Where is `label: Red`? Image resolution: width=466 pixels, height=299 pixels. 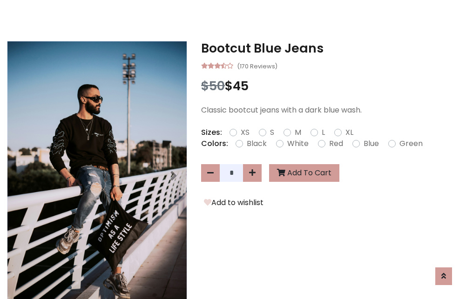
label: Red is located at coordinates (336, 144).